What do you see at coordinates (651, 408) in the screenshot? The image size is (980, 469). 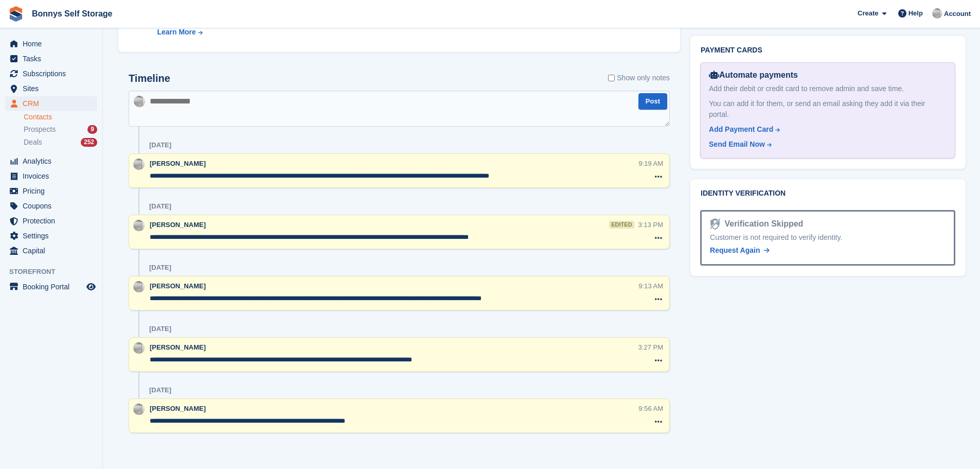 I see `div: 9:56 AM` at bounding box center [651, 408].